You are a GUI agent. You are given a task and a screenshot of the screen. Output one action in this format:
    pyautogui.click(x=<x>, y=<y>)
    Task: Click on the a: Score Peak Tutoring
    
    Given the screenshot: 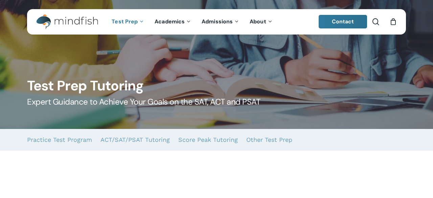 What is the action you would take?
    pyautogui.click(x=208, y=140)
    